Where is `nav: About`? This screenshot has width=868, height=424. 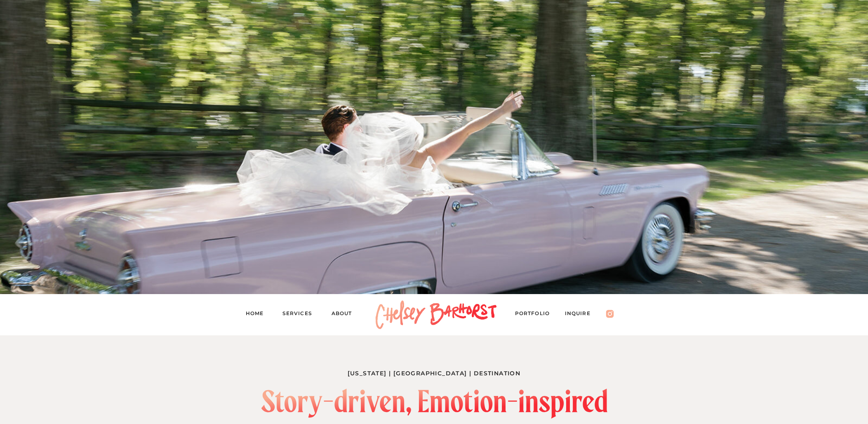 nav: About is located at coordinates (346, 314).